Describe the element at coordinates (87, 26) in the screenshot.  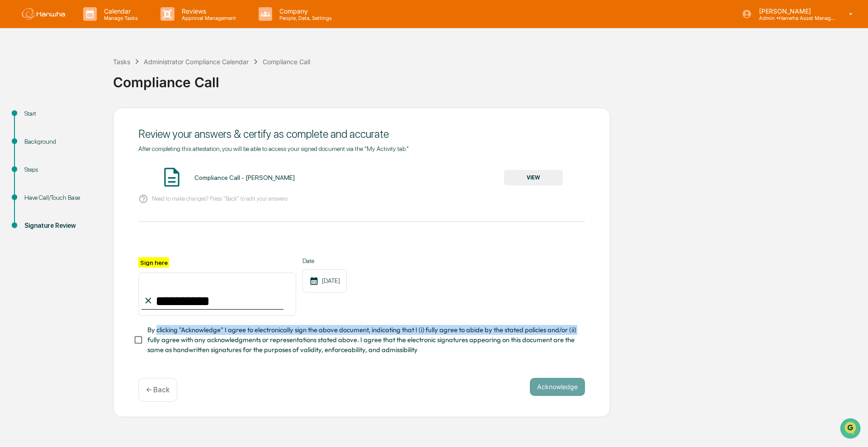
I see `p: How can we help?` at that location.